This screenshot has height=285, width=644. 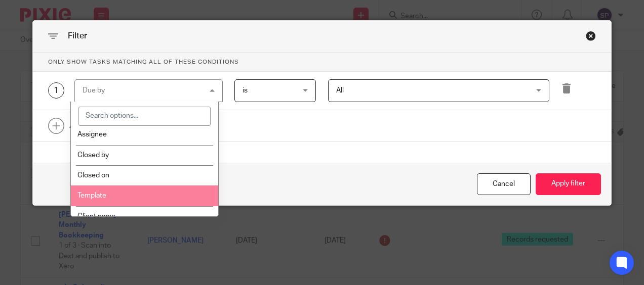 What do you see at coordinates (145, 196) in the screenshot?
I see `li: Template` at bounding box center [145, 196].